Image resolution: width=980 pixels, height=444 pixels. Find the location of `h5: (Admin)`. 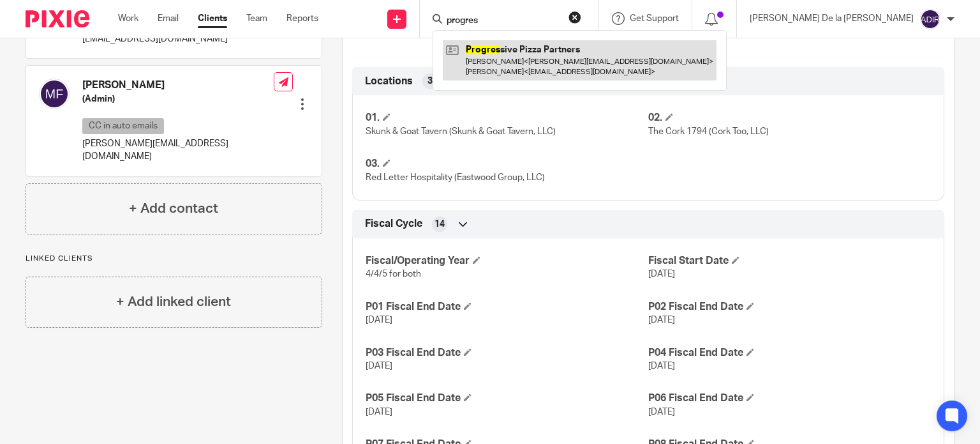

h5: (Admin) is located at coordinates (178, 99).